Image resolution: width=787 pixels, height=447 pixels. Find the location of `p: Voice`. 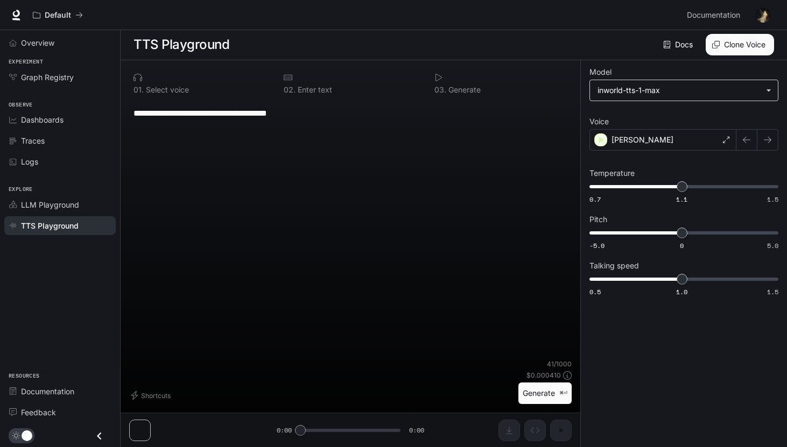

p: Voice is located at coordinates (599, 122).